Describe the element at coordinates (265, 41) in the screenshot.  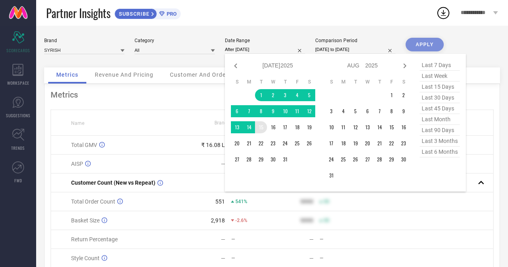
I see `div: Date Range` at that location.